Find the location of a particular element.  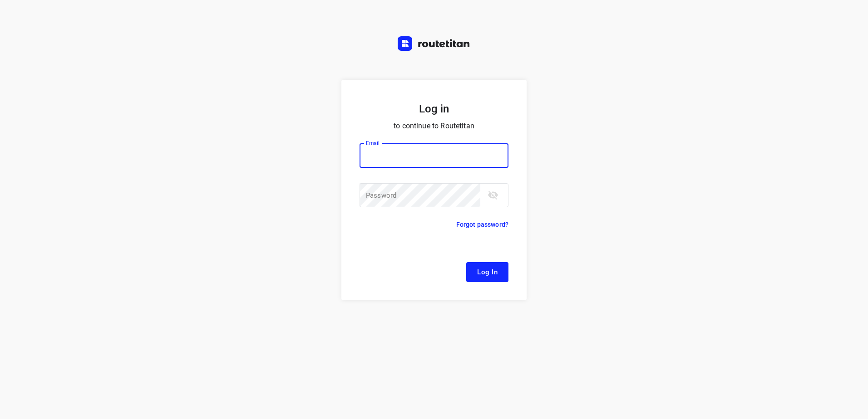

button: Log In is located at coordinates (487, 272).